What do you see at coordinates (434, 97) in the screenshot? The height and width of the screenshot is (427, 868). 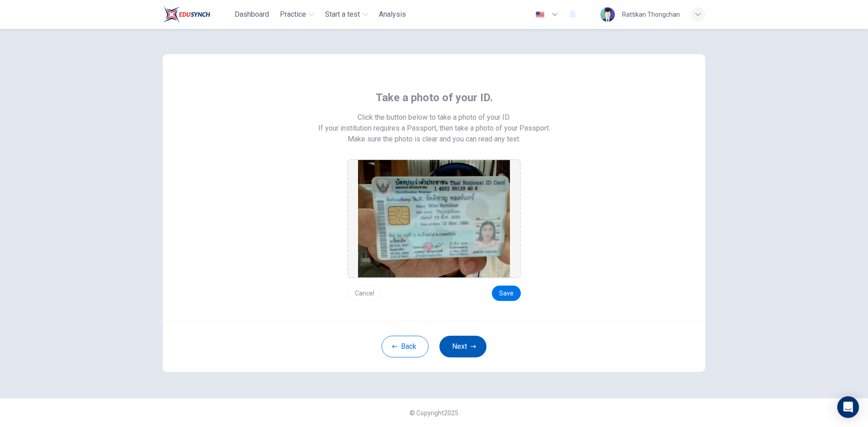 I see `span: Take a photo of your ID.` at bounding box center [434, 97].